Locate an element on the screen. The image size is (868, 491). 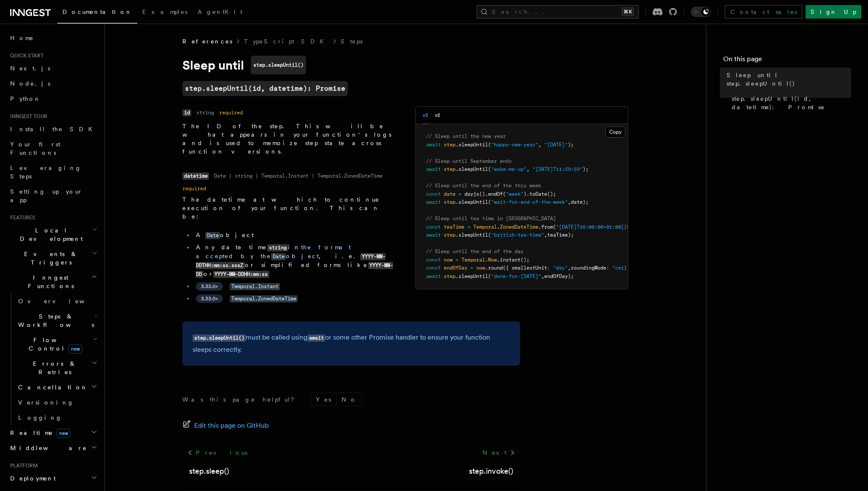
button: Events & Triggers is located at coordinates (53, 258).